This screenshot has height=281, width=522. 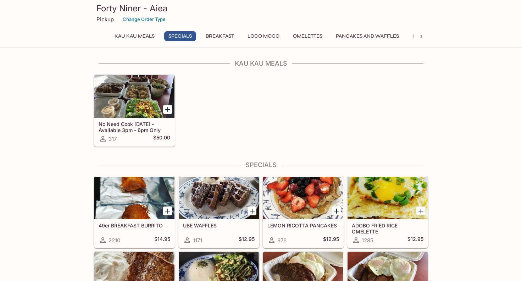 What do you see at coordinates (388, 228) in the screenshot?
I see `h5: ADOBO FRIED RICE OMELETTE` at bounding box center [388, 228].